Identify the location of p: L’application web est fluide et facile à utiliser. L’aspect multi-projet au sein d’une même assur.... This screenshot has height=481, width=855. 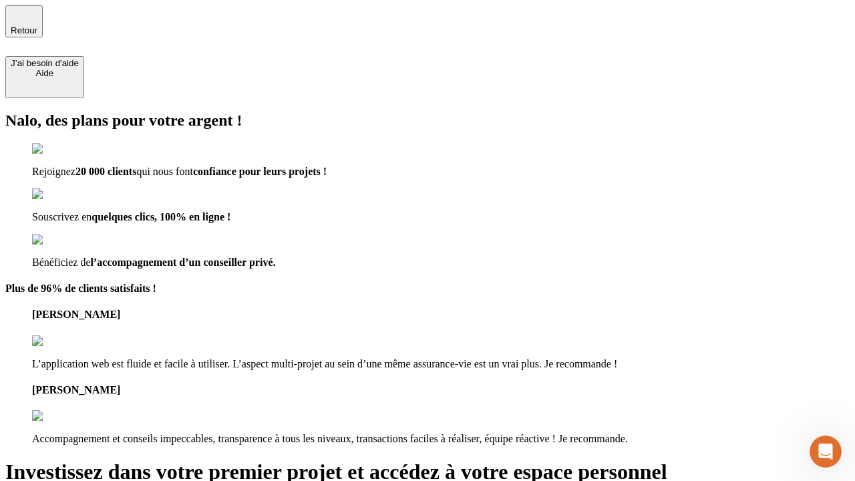
(441, 364).